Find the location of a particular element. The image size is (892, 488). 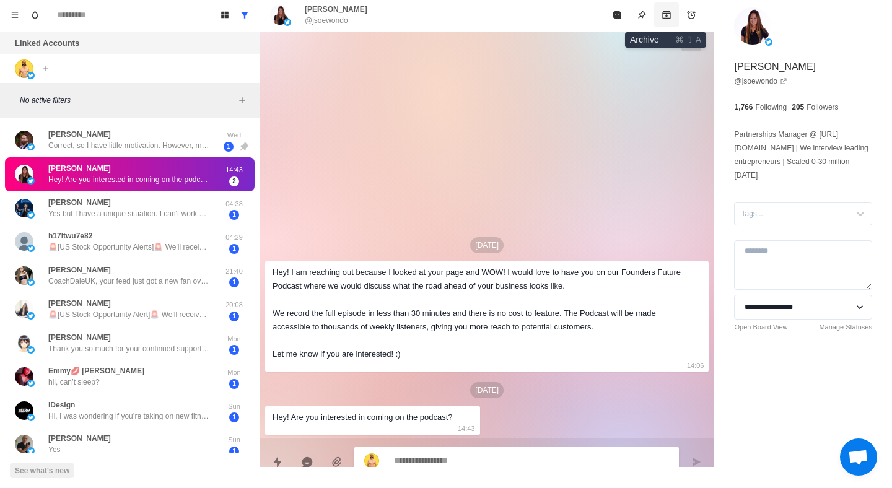

p: 20:08 is located at coordinates (234, 305).